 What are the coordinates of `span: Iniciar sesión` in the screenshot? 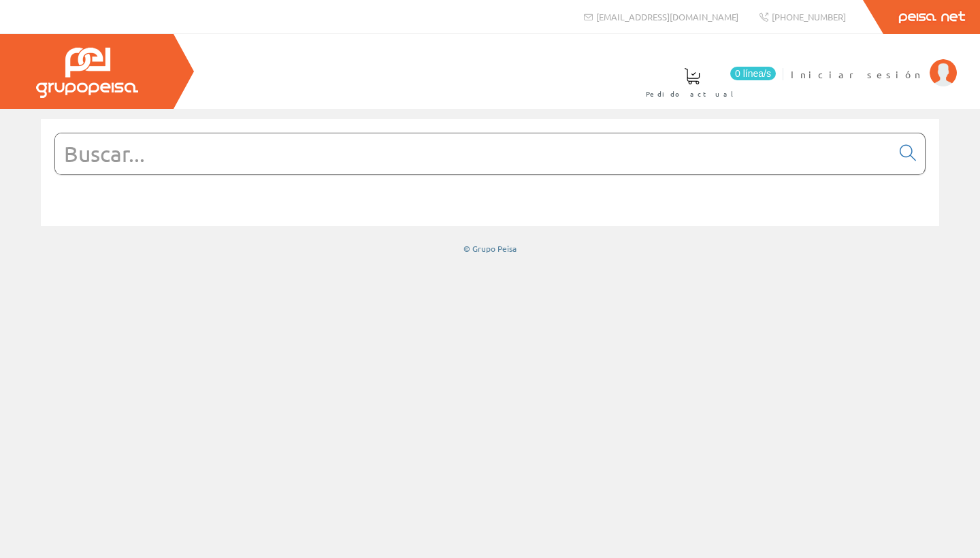 It's located at (857, 74).